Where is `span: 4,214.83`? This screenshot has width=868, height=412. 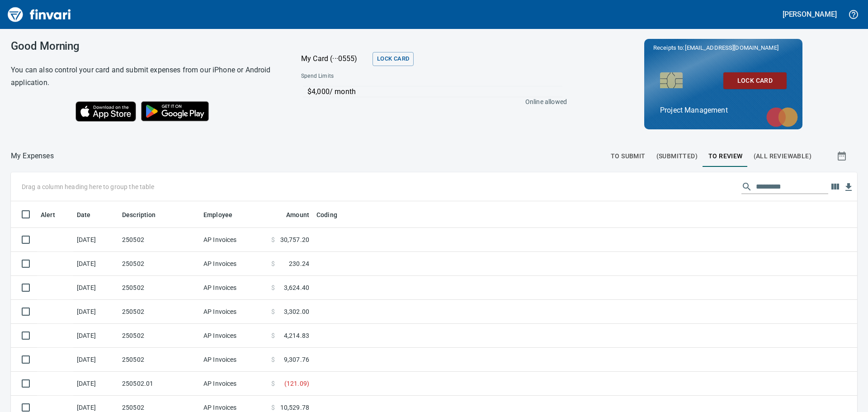
span: 4,214.83 is located at coordinates (297, 336).